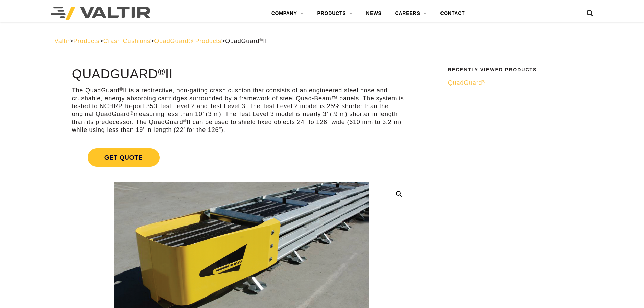 This screenshot has height=308, width=644. Describe the element at coordinates (86, 41) in the screenshot. I see `span: Products` at that location.